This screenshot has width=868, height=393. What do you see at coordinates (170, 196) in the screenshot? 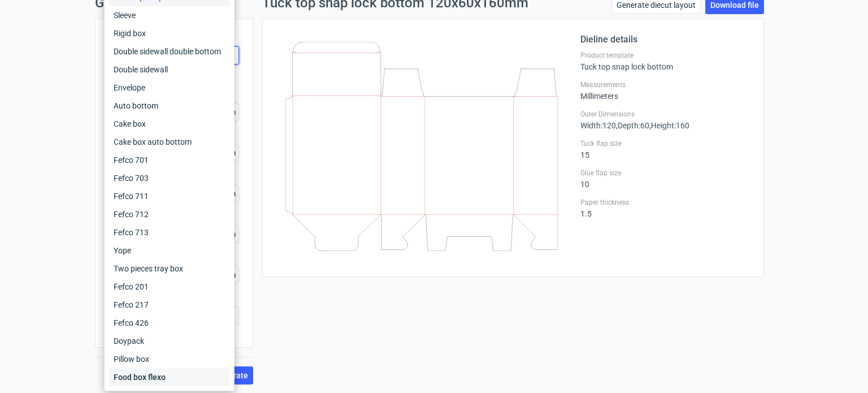
I see `div: Fefco 711` at bounding box center [170, 196].